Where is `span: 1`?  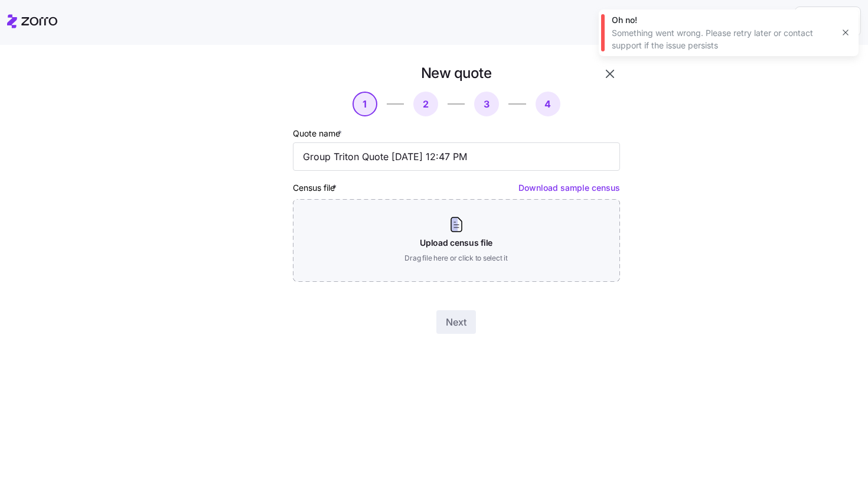 span: 1 is located at coordinates (365, 104).